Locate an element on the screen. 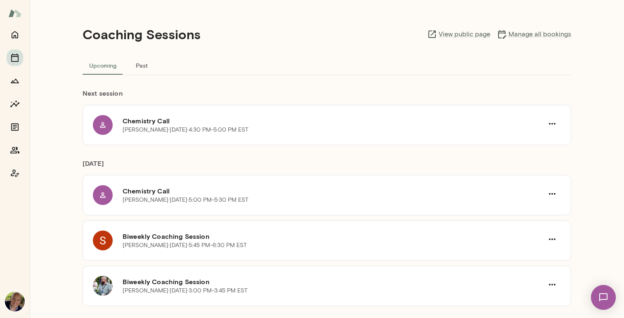 This screenshot has width=624, height=318. button: Home is located at coordinates (15, 35).